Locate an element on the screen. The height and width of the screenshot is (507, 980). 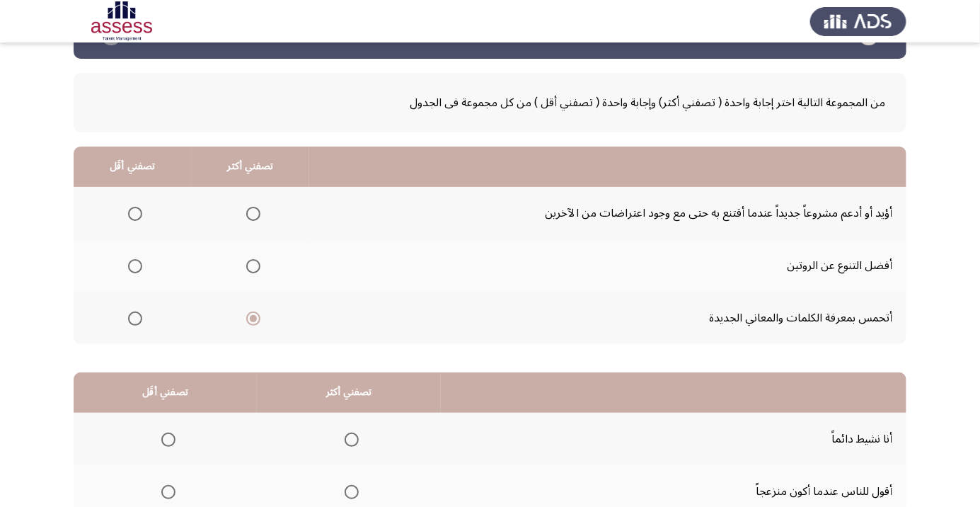
td: أنا نشيط دائماً is located at coordinates (674, 439).